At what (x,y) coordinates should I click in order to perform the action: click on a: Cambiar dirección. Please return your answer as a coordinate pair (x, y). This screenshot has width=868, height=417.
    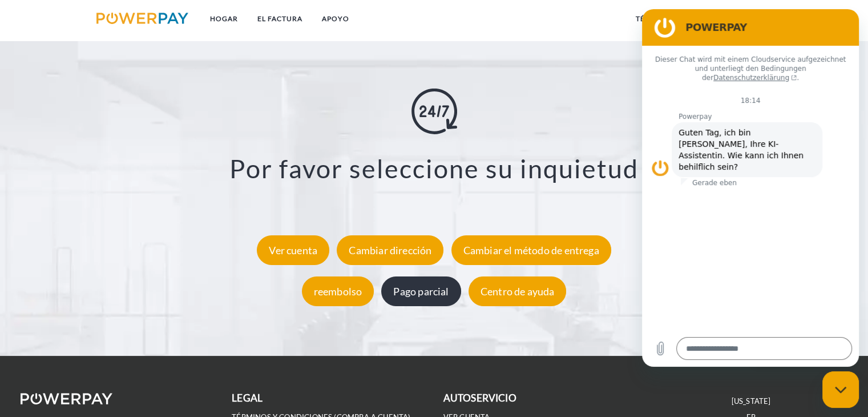
    Looking at the image, I should click on (390, 250).